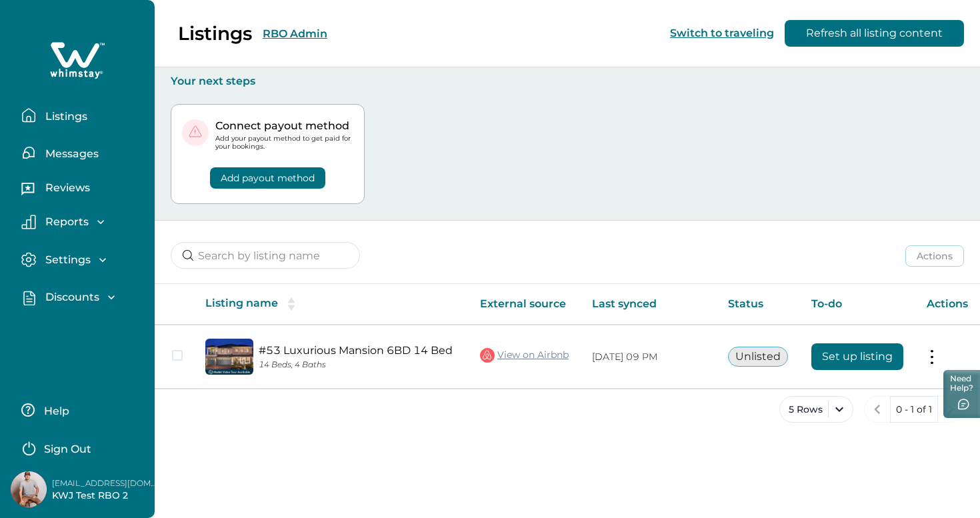  Describe the element at coordinates (877, 410) in the screenshot. I see `button: previous page` at that location.